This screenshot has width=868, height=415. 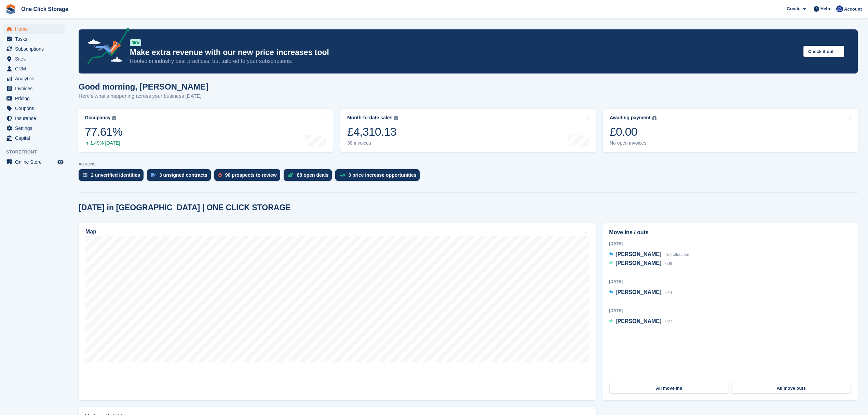 What do you see at coordinates (731, 130) in the screenshot?
I see `a: Awaiting payment £0.00 No open invoices` at bounding box center [731, 130].